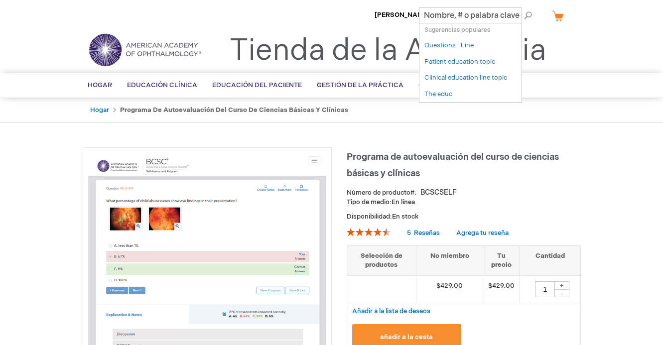 Image resolution: width=663 pixels, height=345 pixels. What do you see at coordinates (438, 192) in the screenshot?
I see `font: BCSCSELF` at bounding box center [438, 192].